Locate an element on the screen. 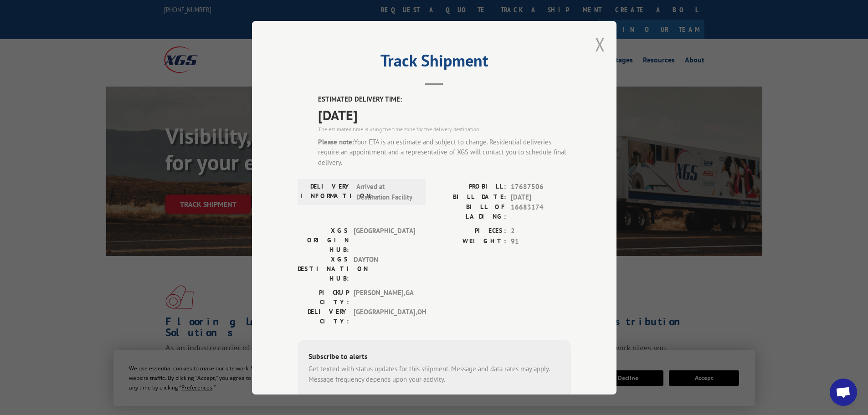  div: Get texted with status updates for this shipment. Message and data rates may apply. Message frequ... is located at coordinates (434, 374).